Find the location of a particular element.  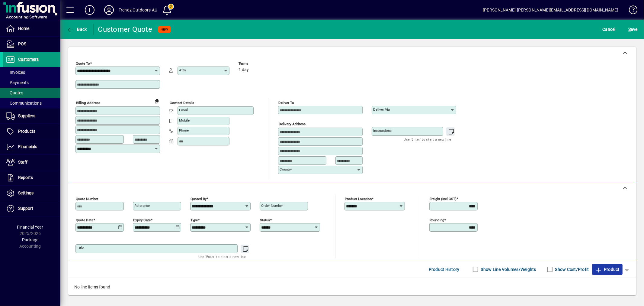

span: Product is located at coordinates (607, 269).